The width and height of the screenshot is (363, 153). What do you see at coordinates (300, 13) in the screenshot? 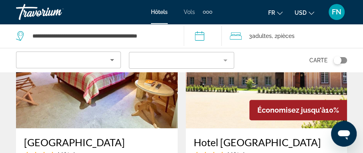
I see `span: USD` at bounding box center [300, 13].